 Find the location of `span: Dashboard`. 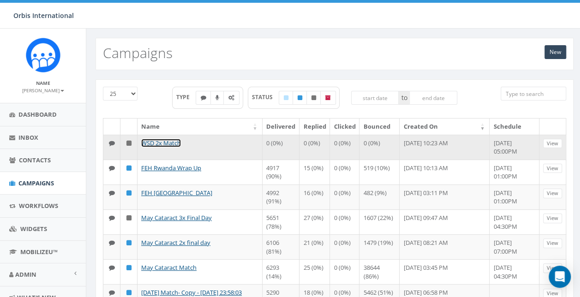

span: Dashboard is located at coordinates (37, 115).